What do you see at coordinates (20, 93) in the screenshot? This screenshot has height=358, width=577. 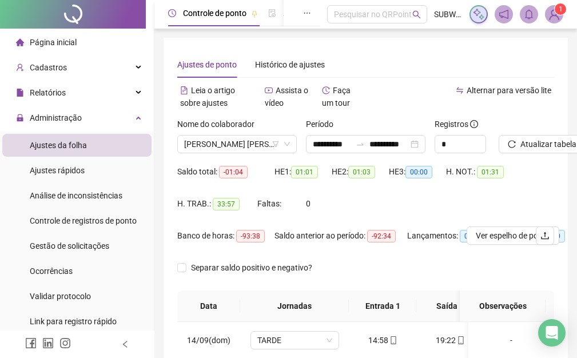 I see `span: file` at bounding box center [20, 93].